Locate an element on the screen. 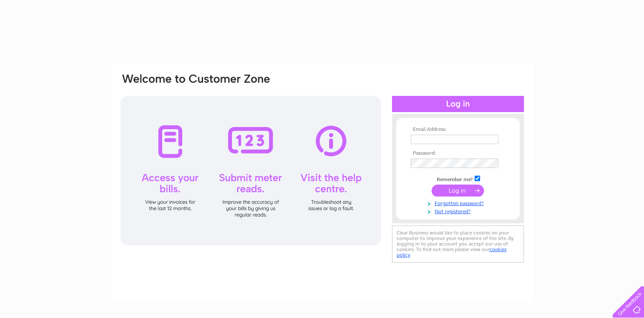  a: cookies policy is located at coordinates (452, 252).